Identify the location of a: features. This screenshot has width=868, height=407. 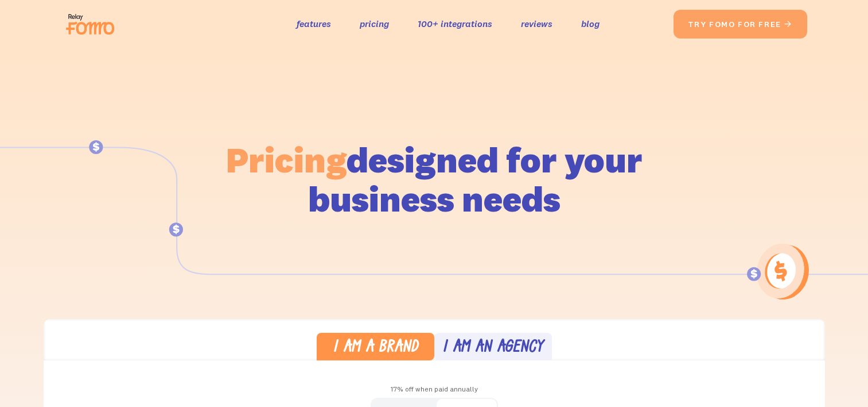
(314, 24).